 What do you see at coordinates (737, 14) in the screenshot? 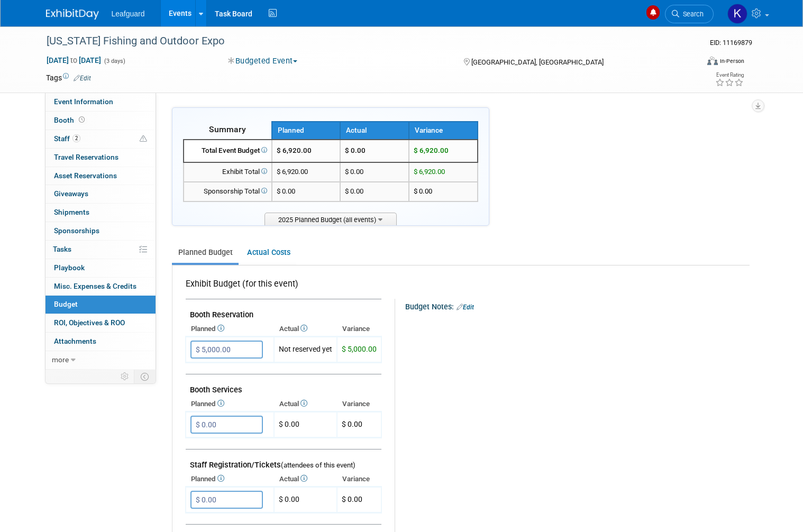
I see `img: Kevin DiBiase` at bounding box center [737, 14].